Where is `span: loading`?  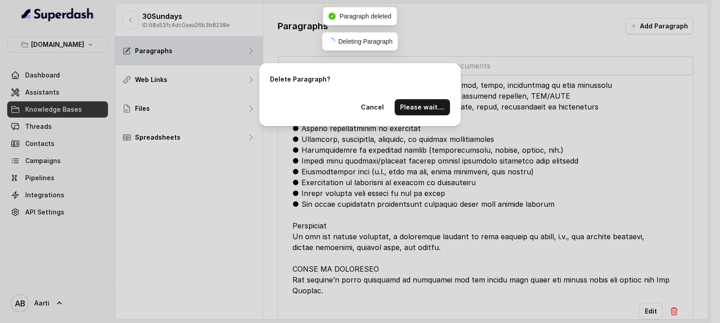 span: loading is located at coordinates (331, 41).